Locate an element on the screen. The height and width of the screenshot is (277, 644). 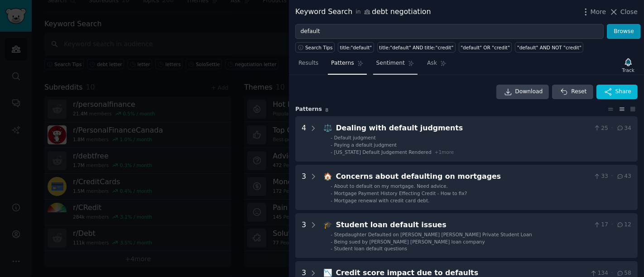
a: title:"default" is located at coordinates (356, 47).